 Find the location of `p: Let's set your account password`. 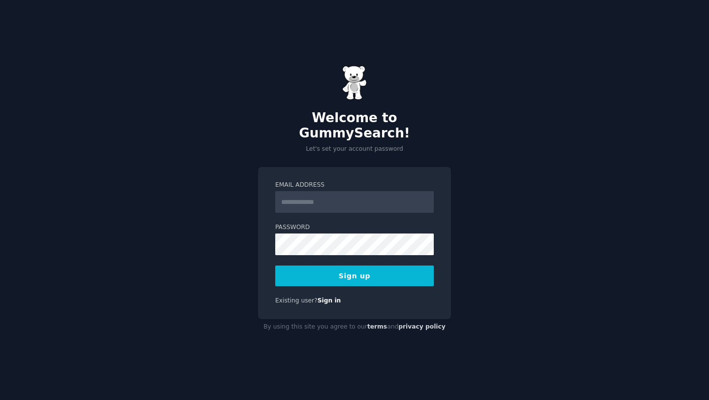

p: Let's set your account password is located at coordinates (355, 149).